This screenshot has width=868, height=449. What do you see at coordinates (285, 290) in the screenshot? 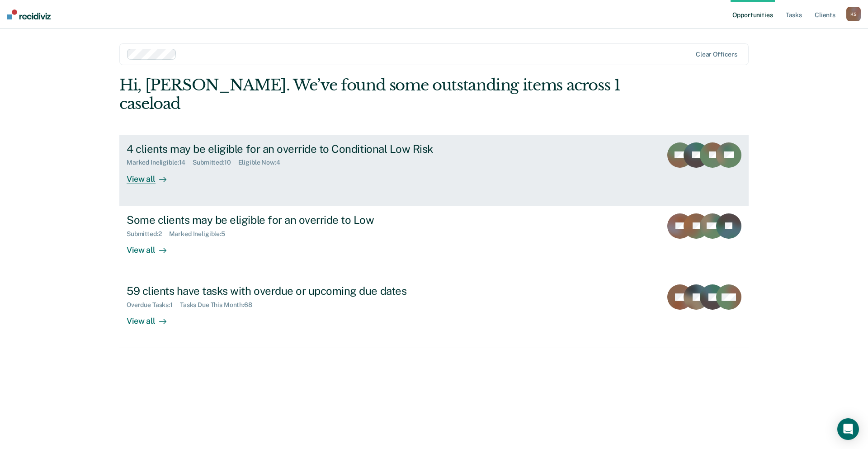
I see `div: 59 clients have tasks with overdue or upcoming due dates` at bounding box center [285, 290].